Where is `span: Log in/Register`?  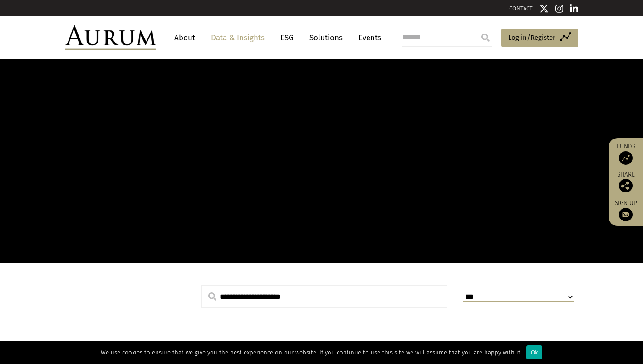
span: Log in/Register is located at coordinates (532, 37).